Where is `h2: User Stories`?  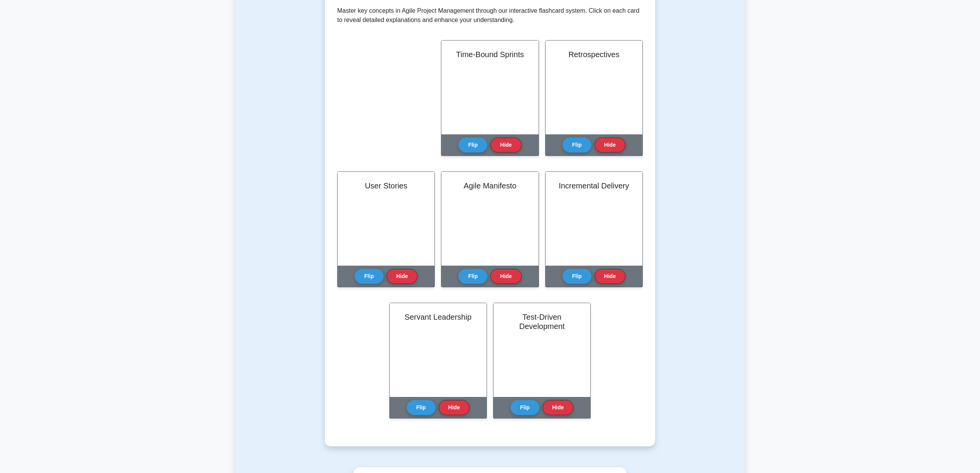 h2: User Stories is located at coordinates (386, 186).